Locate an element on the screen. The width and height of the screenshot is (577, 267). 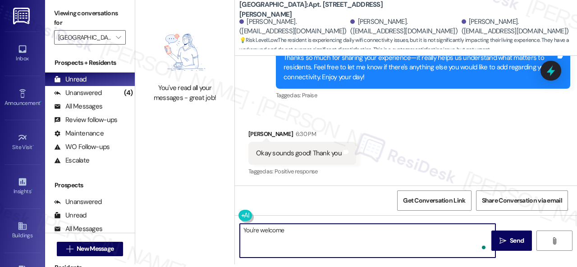
span: Share Conversation via email is located at coordinates (522, 201).